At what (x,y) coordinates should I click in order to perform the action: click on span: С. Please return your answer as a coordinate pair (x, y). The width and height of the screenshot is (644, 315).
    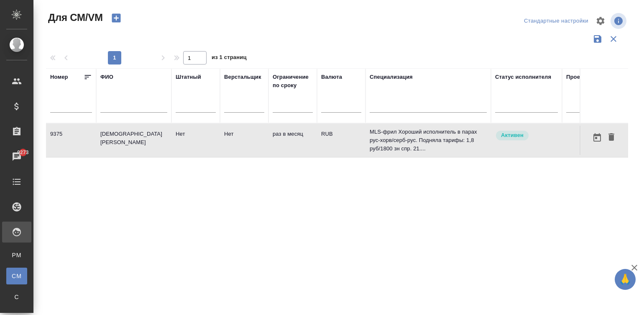
    Looking at the image, I should click on (16, 297).